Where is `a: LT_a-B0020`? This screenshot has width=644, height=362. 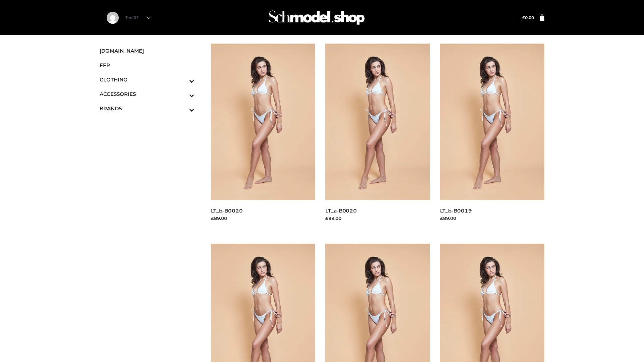 a: LT_a-B0020 is located at coordinates (341, 211).